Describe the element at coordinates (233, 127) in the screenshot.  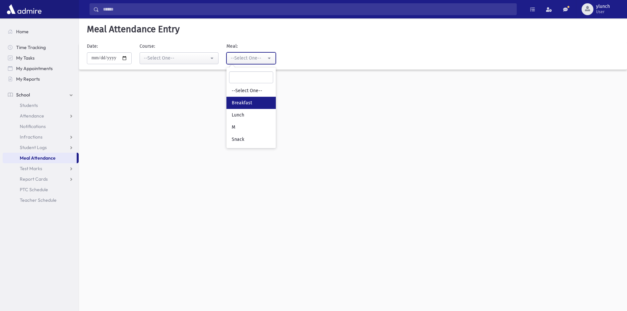
I see `span: M` at that location.